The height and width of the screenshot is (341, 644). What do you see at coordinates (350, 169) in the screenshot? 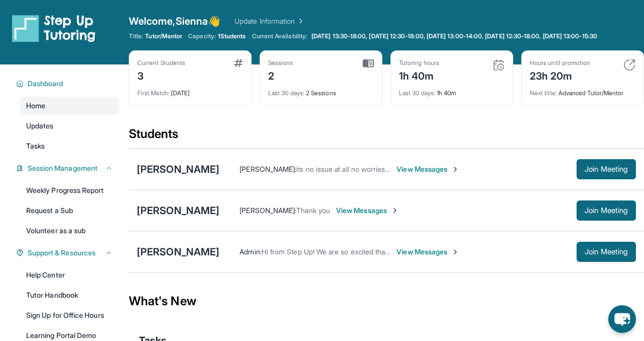
I see `span: its no issue at all no worries 🙏🙂` at bounding box center [350, 169].